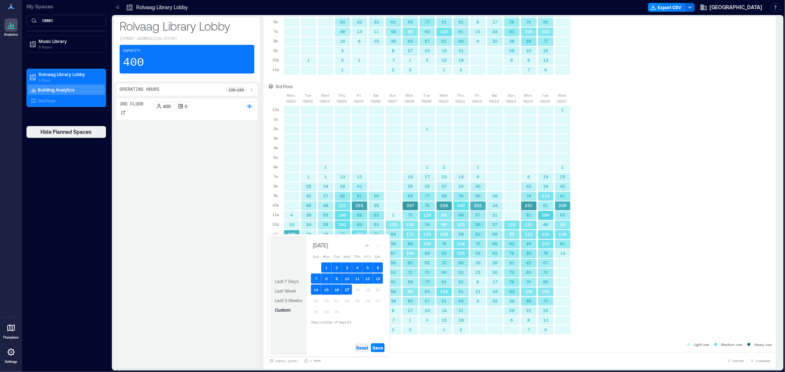 The height and width of the screenshot is (372, 785). Describe the element at coordinates (546, 186) in the screenshot. I see `text: 29` at that location.